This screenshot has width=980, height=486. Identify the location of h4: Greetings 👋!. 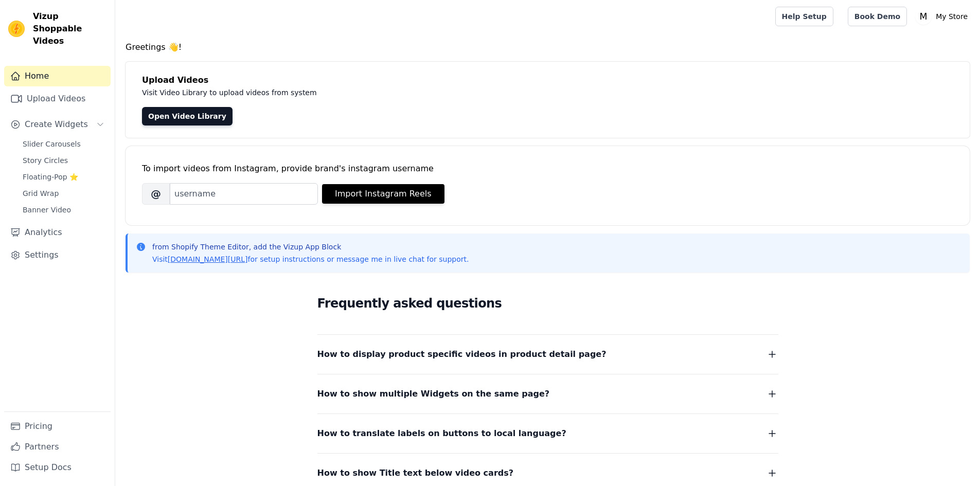
(548, 47).